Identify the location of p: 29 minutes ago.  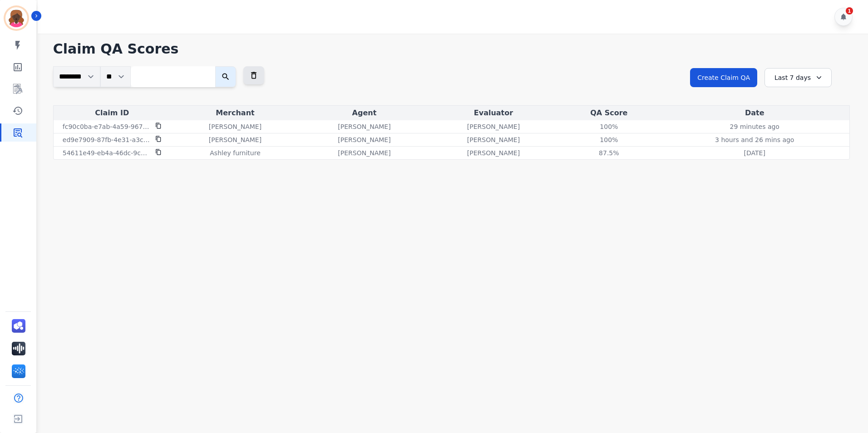
(755, 127).